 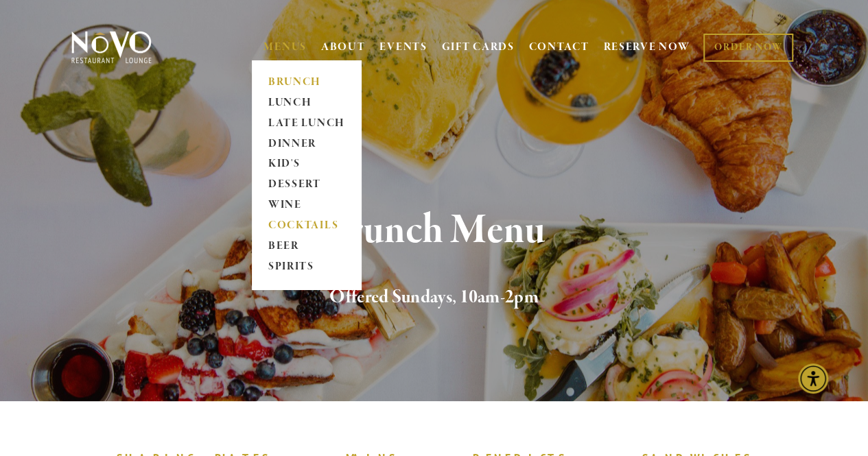 What do you see at coordinates (306, 185) in the screenshot?
I see `a: DESSERT` at bounding box center [306, 185].